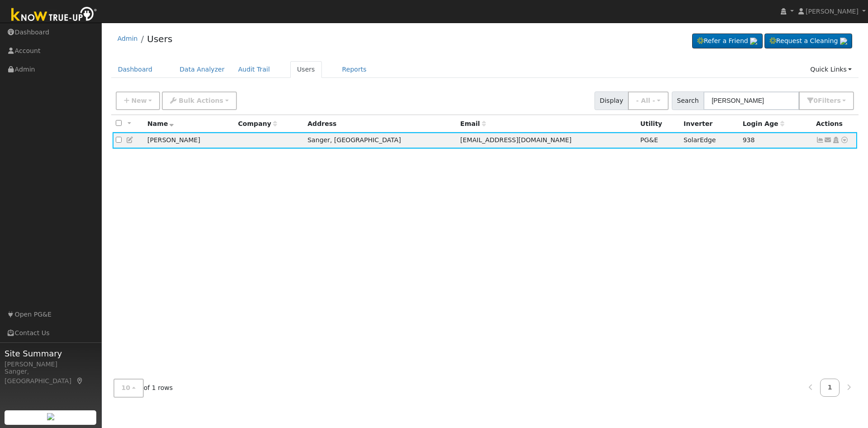  What do you see at coordinates (649, 140) in the screenshot?
I see `span: PG&E` at bounding box center [649, 140].